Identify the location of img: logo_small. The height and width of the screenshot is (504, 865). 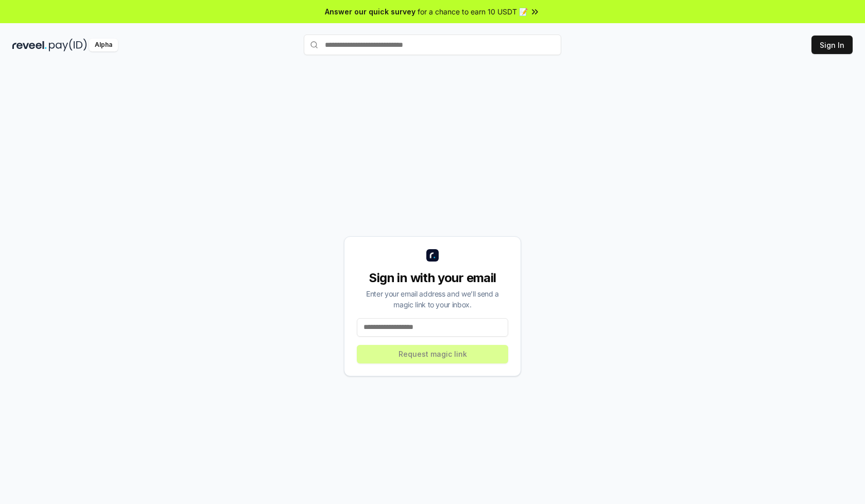
(432, 255).